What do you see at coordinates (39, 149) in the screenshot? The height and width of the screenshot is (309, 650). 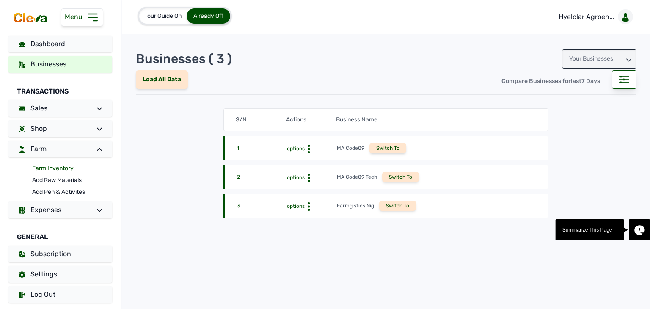 I see `span: Farm` at bounding box center [39, 149].